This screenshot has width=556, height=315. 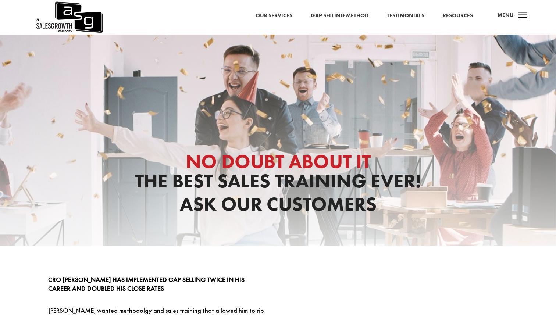 I want to click on span: No Doubt About It, so click(x=278, y=161).